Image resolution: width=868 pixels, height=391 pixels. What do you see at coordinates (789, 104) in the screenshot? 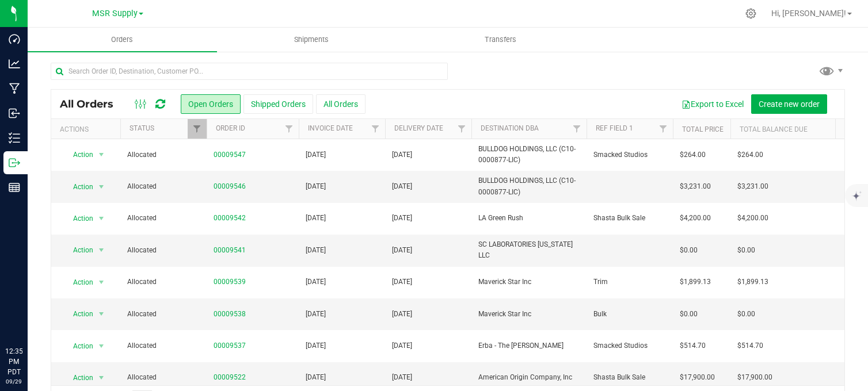
I see `button: Create new order` at bounding box center [789, 104].